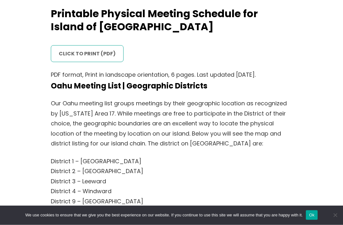 This screenshot has height=225, width=343. What do you see at coordinates (312, 215) in the screenshot?
I see `button: Ok` at bounding box center [312, 215].